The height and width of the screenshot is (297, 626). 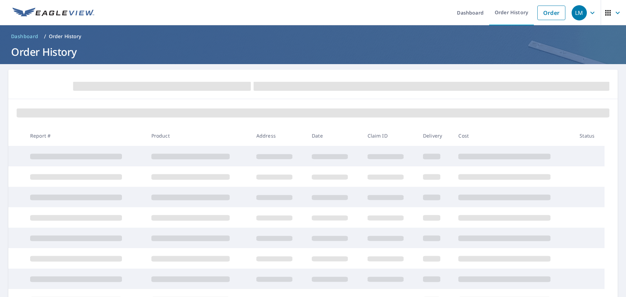 What do you see at coordinates (313, 36) in the screenshot?
I see `nav: breadcrumb` at bounding box center [313, 36].